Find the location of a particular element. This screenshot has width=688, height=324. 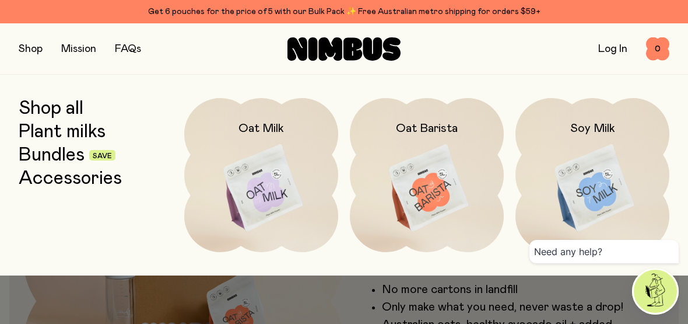

span: 0 is located at coordinates (658, 49).